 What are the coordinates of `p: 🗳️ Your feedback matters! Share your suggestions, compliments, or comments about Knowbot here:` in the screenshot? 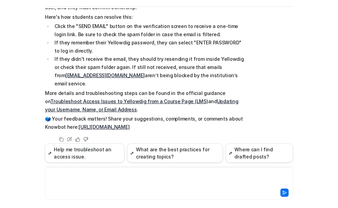 It's located at (145, 123).